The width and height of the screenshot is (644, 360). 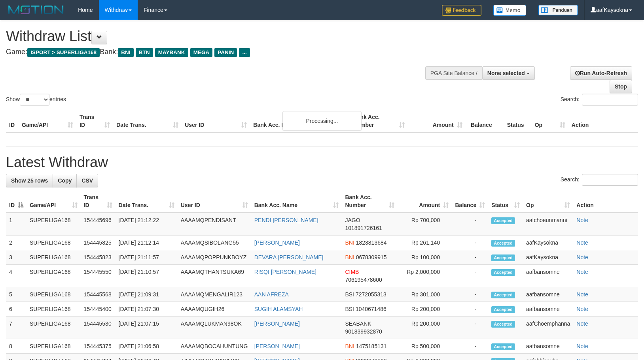 What do you see at coordinates (214, 52) in the screenshot?
I see `h4: Game: Bank:` at bounding box center [214, 52].